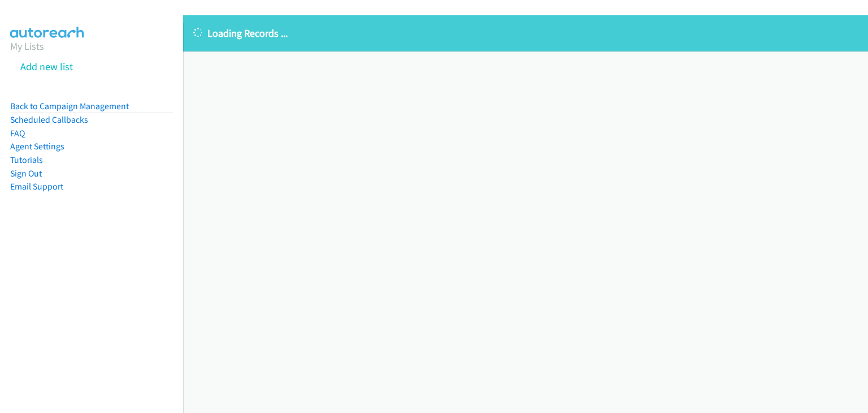 The width and height of the screenshot is (868, 413). What do you see at coordinates (38, 146) in the screenshot?
I see `a: Agent Settings` at bounding box center [38, 146].